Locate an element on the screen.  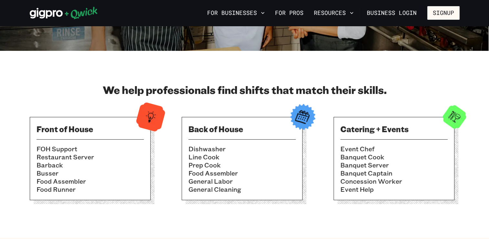
li: Prep Cook is located at coordinates (242, 165).